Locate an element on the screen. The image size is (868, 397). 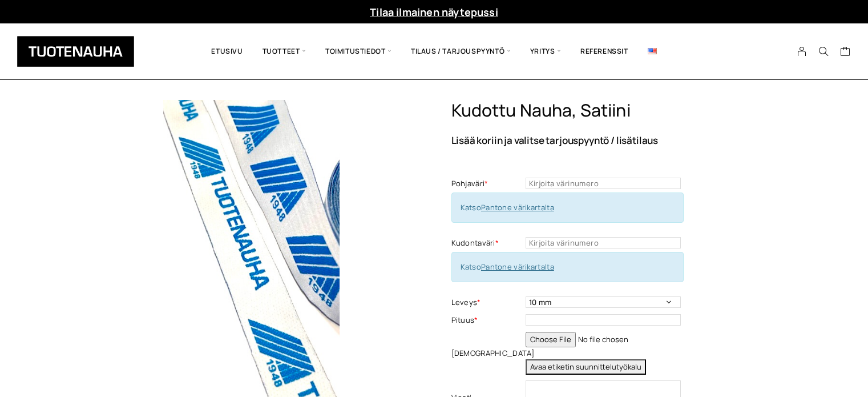
p: Lisää koriin ja valitse tarjouspyyntö / lisätilaus is located at coordinates (610, 140).